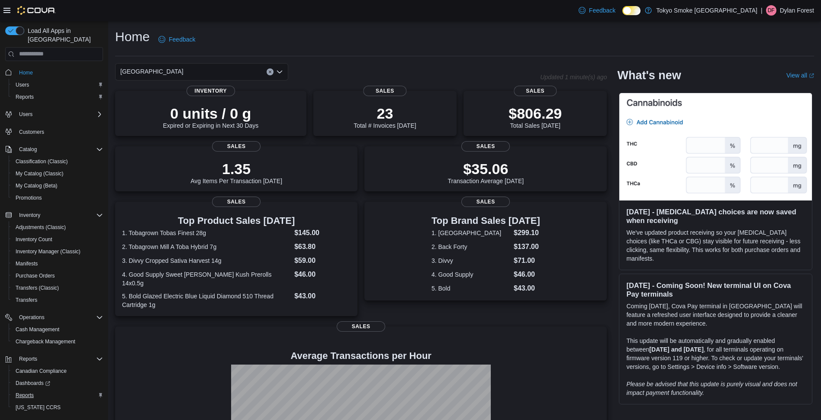 This screenshot has height=420, width=821. I want to click on div: Expired or Expiring in Next 30 Days, so click(210, 117).